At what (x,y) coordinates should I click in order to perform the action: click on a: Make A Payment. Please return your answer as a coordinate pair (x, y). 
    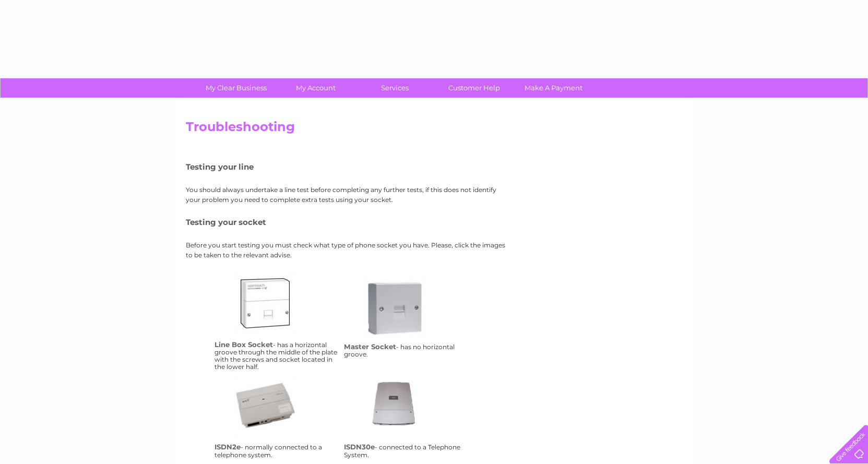
    Looking at the image, I should click on (553, 88).